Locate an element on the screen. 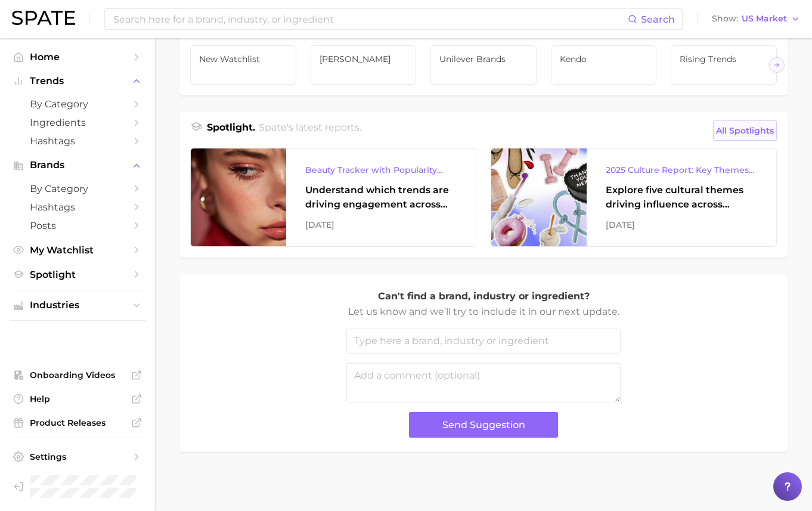 The image size is (812, 511). span: Posts is located at coordinates (77, 225).